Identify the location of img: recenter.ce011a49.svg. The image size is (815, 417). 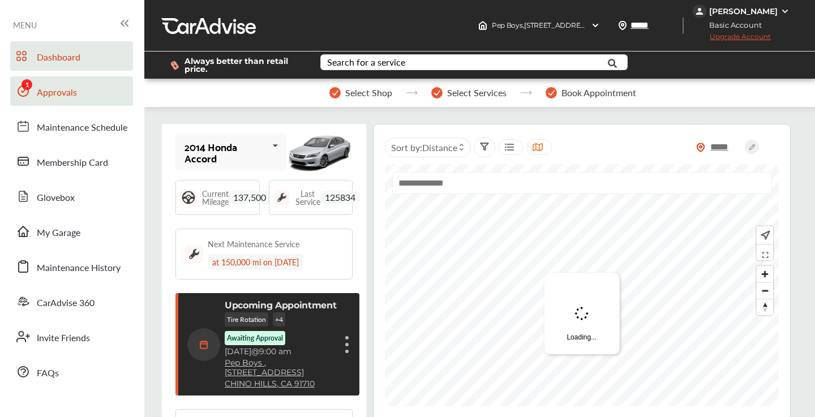
(764, 236).